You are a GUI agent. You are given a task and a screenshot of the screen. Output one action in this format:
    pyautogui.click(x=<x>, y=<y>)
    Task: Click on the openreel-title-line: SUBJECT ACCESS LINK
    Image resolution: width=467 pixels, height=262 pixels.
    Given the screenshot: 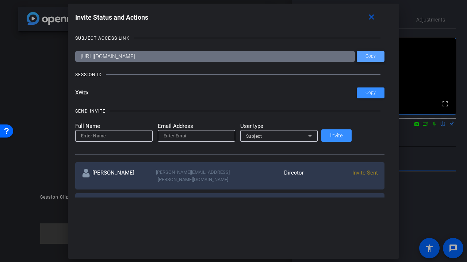 What is the action you would take?
    pyautogui.click(x=230, y=38)
    